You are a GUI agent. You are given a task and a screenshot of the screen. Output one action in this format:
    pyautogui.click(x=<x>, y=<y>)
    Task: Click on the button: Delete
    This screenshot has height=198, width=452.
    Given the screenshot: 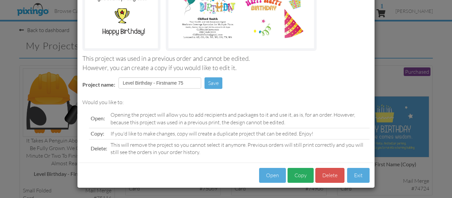 What is the action you would take?
    pyautogui.click(x=330, y=175)
    